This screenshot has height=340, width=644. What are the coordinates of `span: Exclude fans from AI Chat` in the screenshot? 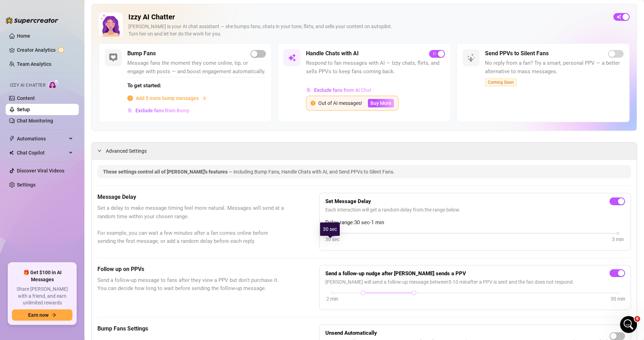 It's located at (343, 90).